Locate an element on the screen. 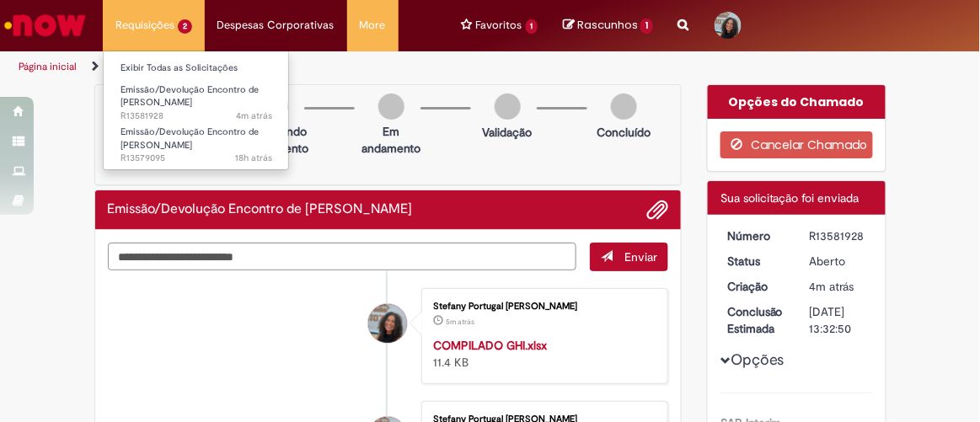 Image resolution: width=980 pixels, height=422 pixels. h2: Emissão/Devolução Encontro de Contas Fornecedor Histórico de tíquete is located at coordinates (260, 210).